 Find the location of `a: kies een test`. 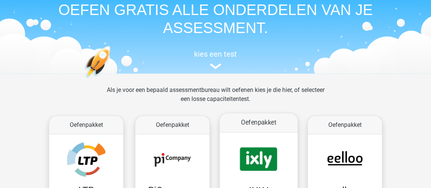

a: kies een test is located at coordinates (216, 59).